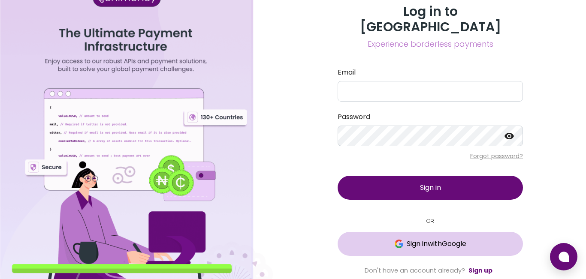 The height and width of the screenshot is (279, 586). I want to click on button: GoogleSign inwithGoogle, so click(431, 244).